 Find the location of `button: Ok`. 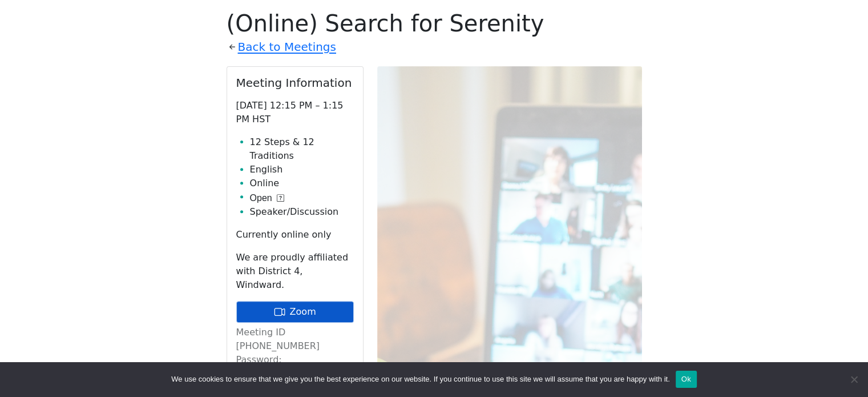

button: Ok is located at coordinates (686, 379).